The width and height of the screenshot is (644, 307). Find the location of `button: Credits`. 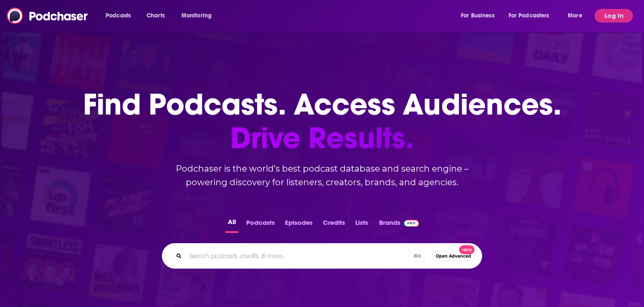

button: Credits is located at coordinates (334, 224).